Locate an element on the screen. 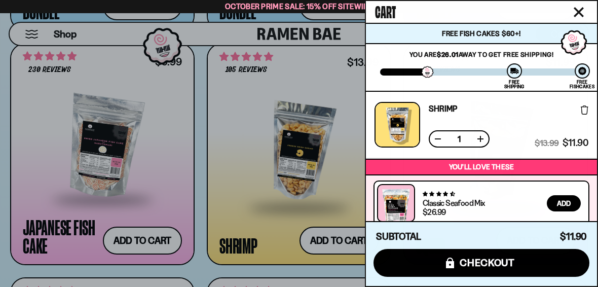  span: 1 is located at coordinates (459, 139).